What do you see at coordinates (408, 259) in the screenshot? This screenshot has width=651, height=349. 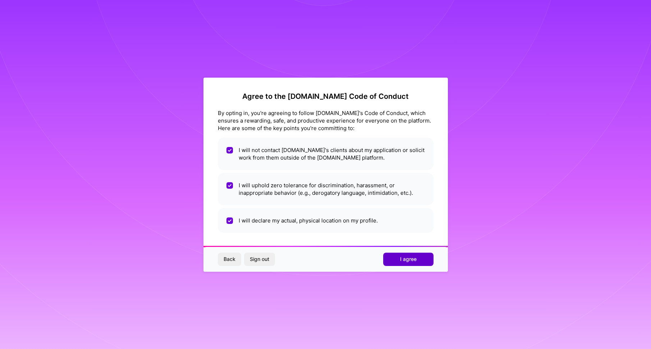 I see `button: I agree` at bounding box center [408, 259].